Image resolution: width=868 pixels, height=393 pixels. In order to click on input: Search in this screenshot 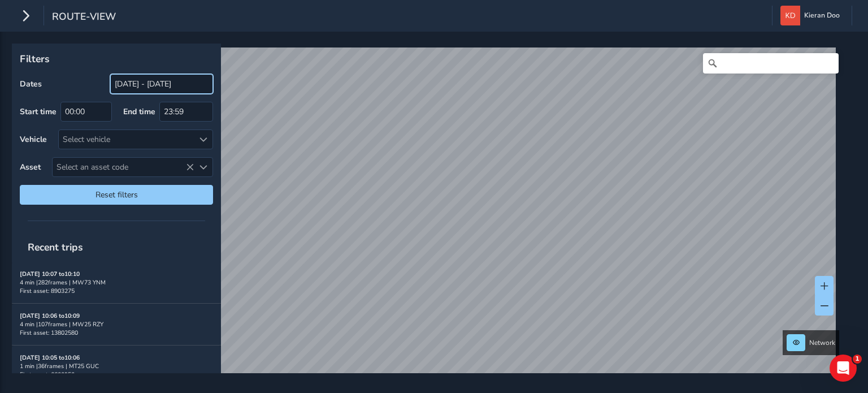, I will do `click(771, 64)`.